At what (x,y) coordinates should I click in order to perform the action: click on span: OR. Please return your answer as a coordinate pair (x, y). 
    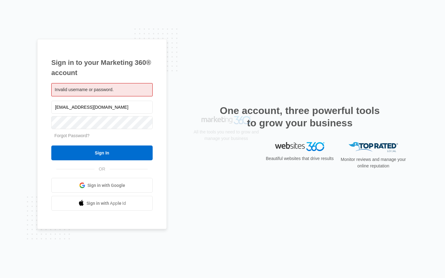
    Looking at the image, I should click on (102, 169).